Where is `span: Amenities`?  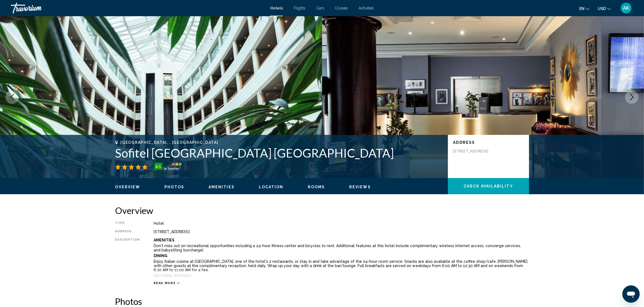 span: Amenities is located at coordinates (221, 187).